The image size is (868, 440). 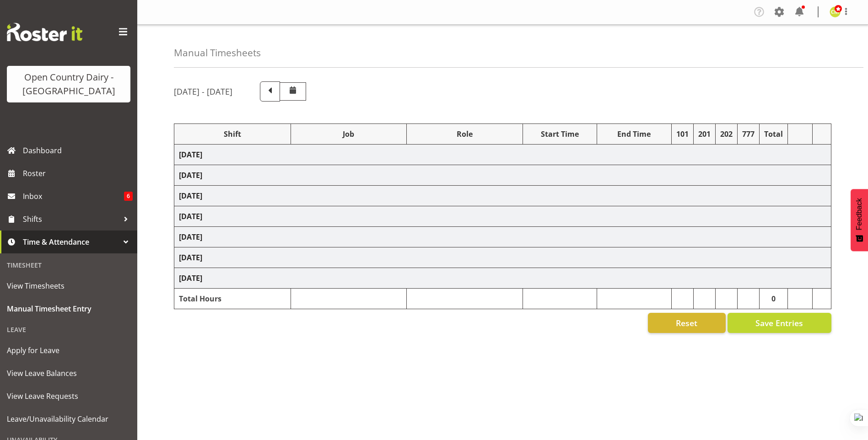 What do you see at coordinates (773, 299) in the screenshot?
I see `td: 0` at bounding box center [773, 299].